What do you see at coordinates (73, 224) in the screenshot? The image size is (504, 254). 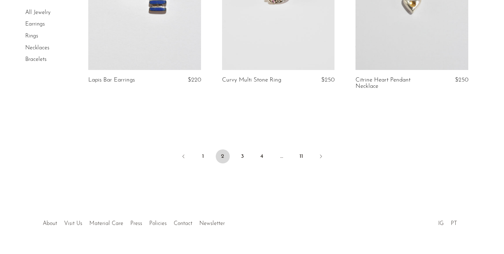 I see `a: Visit Us` at bounding box center [73, 224].